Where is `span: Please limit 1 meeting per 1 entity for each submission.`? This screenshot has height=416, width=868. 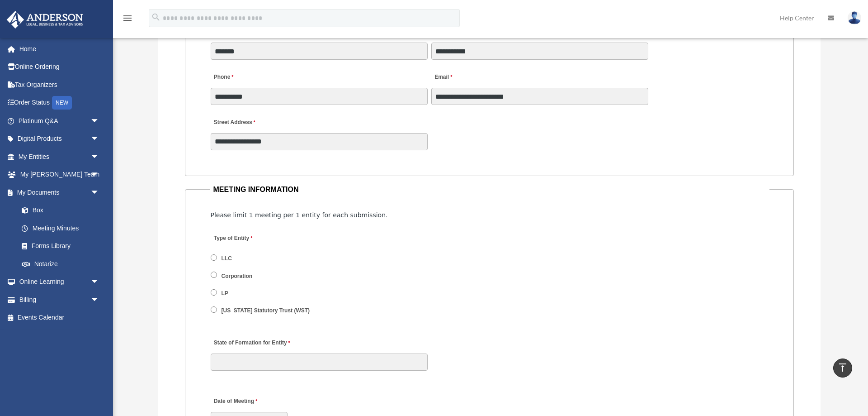 span: Please limit 1 meeting per 1 entity for each submission. is located at coordinates (299, 215).